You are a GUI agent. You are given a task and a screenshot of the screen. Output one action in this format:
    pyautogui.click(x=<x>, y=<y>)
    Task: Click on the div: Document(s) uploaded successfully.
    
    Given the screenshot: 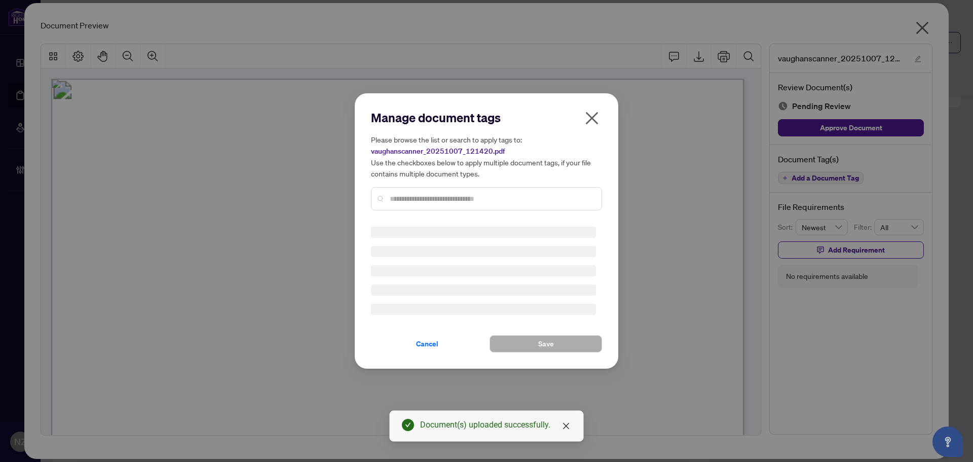 What is the action you would take?
    pyautogui.click(x=496, y=425)
    